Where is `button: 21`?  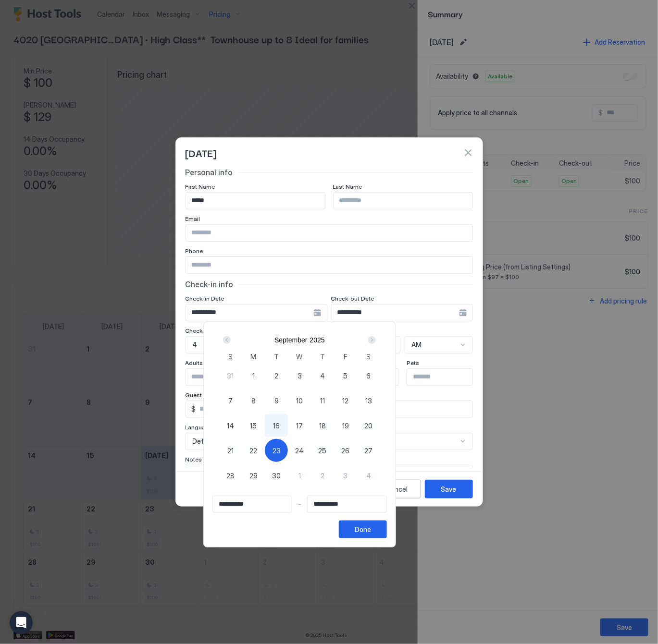
button: 21 is located at coordinates (230, 451).